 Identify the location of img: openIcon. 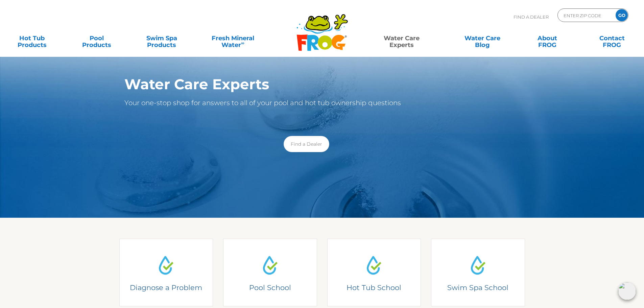
(627, 291).